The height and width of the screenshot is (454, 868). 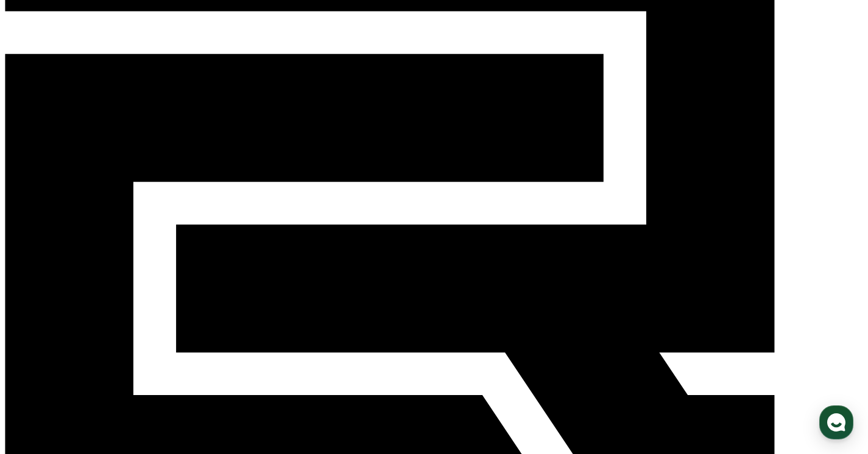 I want to click on a: 홈, so click(x=42, y=368).